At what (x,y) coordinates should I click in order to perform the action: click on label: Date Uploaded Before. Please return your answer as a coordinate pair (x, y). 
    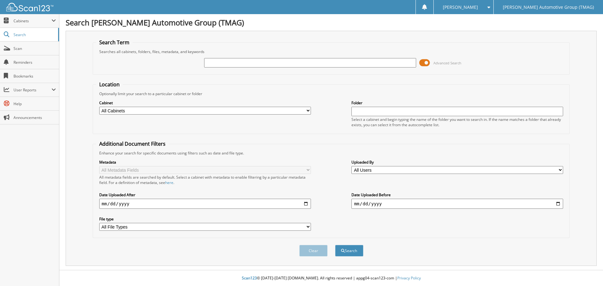
    Looking at the image, I should click on (457, 195).